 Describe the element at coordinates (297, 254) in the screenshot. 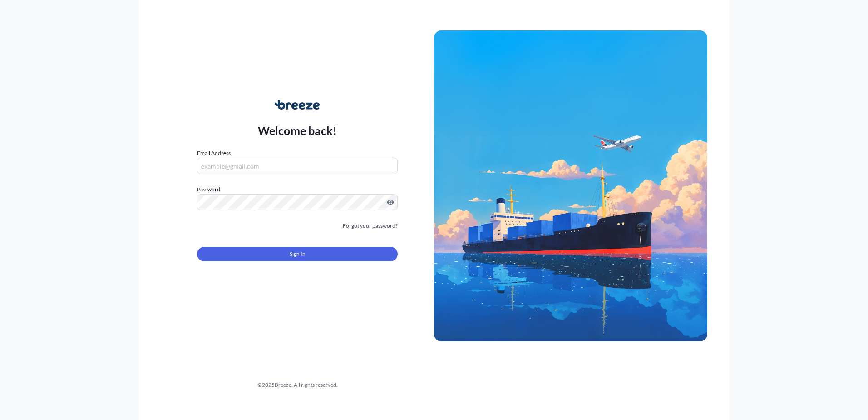

I see `button: Sign In` at that location.